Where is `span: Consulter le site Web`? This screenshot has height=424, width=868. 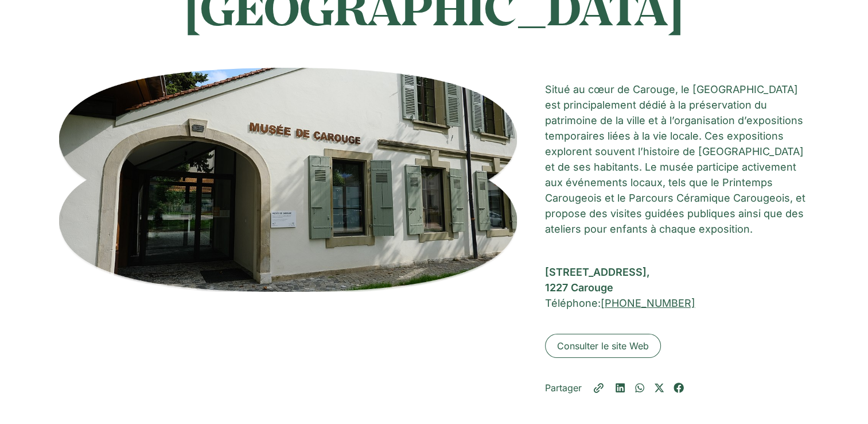
span: Consulter le site Web is located at coordinates (603, 346).